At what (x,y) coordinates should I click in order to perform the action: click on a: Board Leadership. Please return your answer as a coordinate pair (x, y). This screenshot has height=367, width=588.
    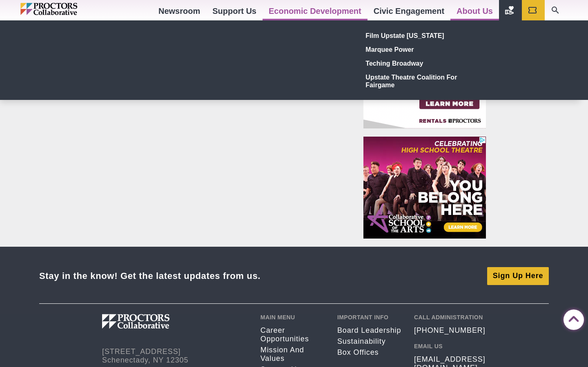
    Looking at the image, I should click on (370, 330).